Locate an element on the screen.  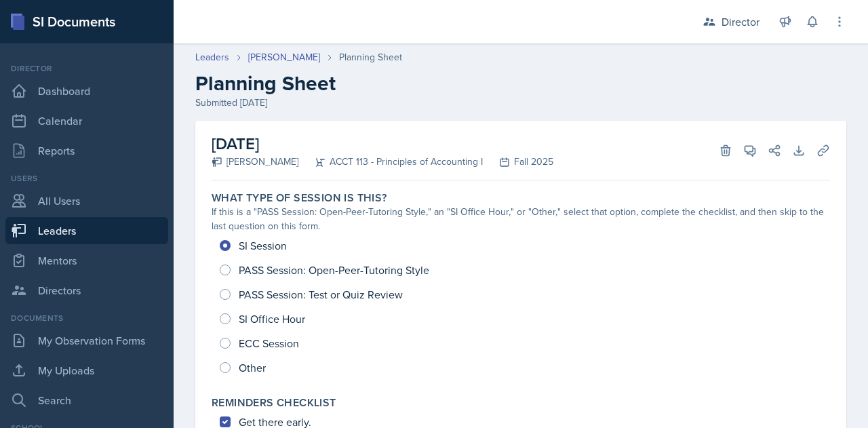
div: If this is a "PASS Session: Open-Peer-Tutoring Style," an "SI Office Hour," or "Other," select th... is located at coordinates (521, 219).